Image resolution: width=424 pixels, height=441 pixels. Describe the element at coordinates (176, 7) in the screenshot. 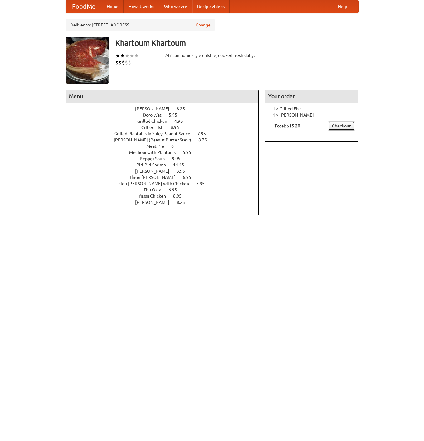

I see `a: Who we are` at that location.